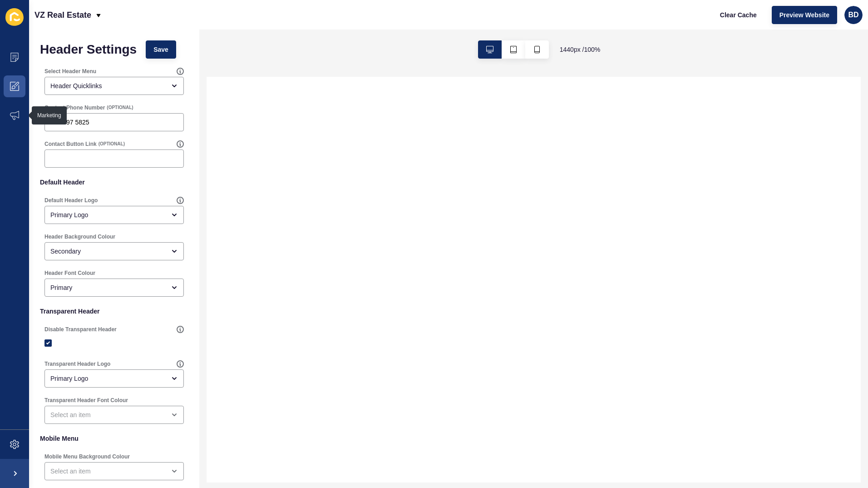 Image resolution: width=868 pixels, height=488 pixels. Describe the element at coordinates (77, 364) in the screenshot. I see `label: Transparent Header Logo` at that location.